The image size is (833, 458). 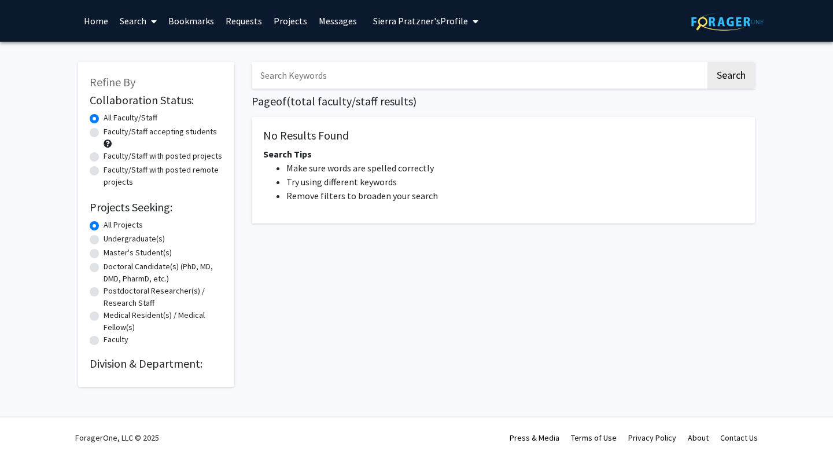 I want to click on label: All Projects, so click(x=123, y=225).